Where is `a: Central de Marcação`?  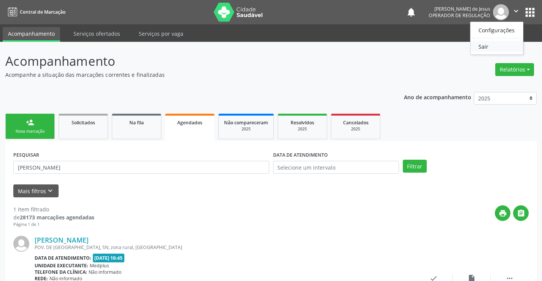 a: Central de Marcação is located at coordinates (35, 12).